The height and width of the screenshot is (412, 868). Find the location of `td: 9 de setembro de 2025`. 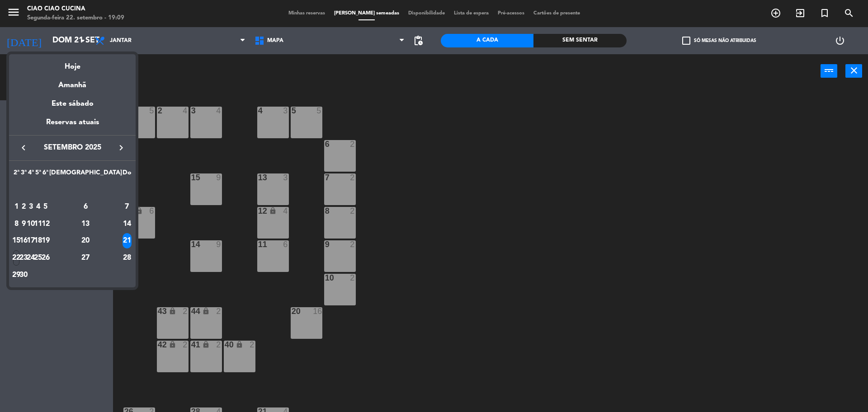

td: 9 de setembro de 2025 is located at coordinates (23, 224).